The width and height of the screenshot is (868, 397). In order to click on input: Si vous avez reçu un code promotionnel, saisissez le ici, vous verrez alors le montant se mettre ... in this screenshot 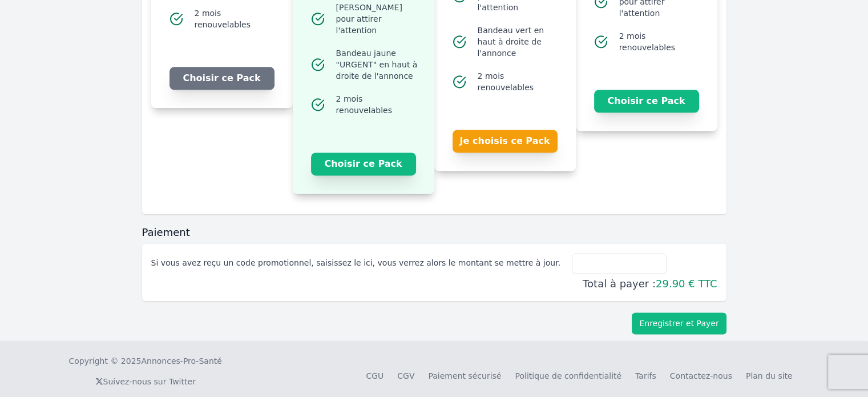, I will do `click(619, 263)`.